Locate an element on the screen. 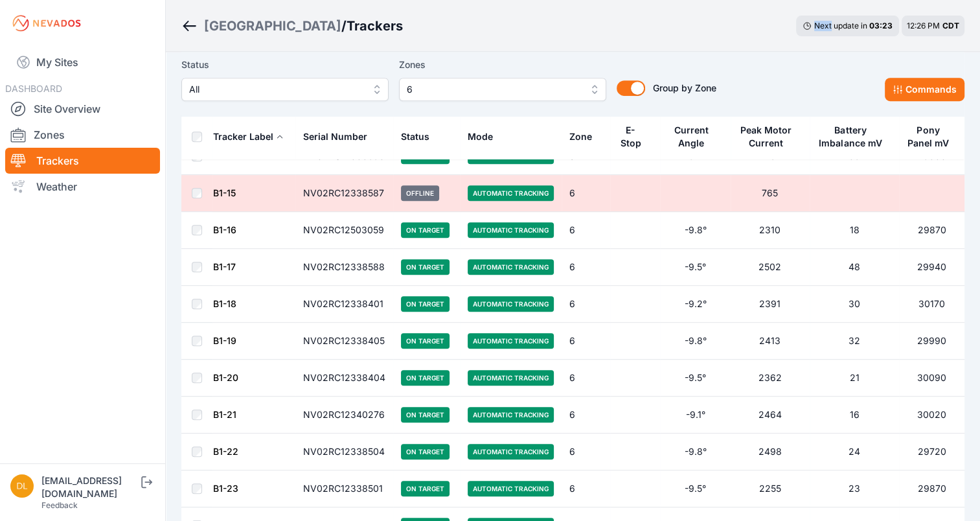  td: 2362 is located at coordinates (770, 377).